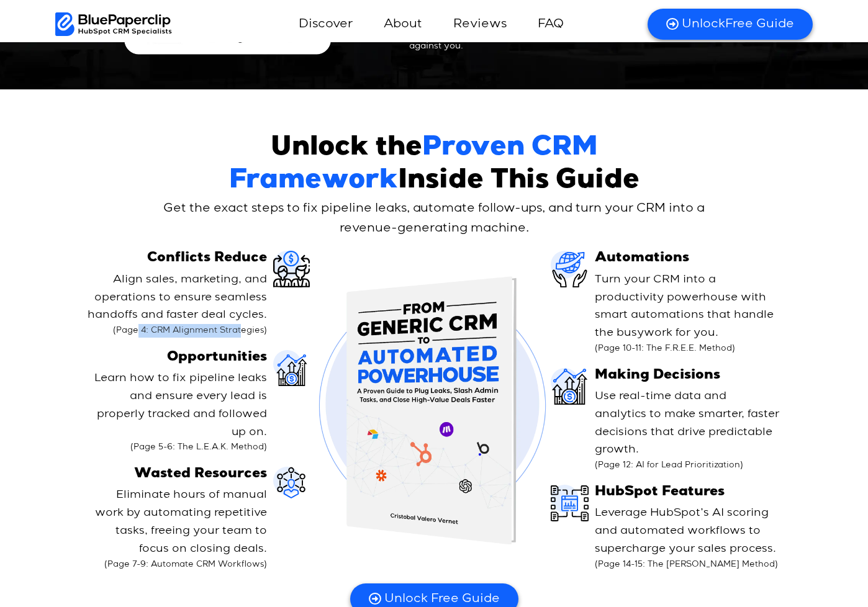 The height and width of the screenshot is (607, 868). Describe the element at coordinates (414, 165) in the screenshot. I see `span: Proven CRM Framework` at that location.